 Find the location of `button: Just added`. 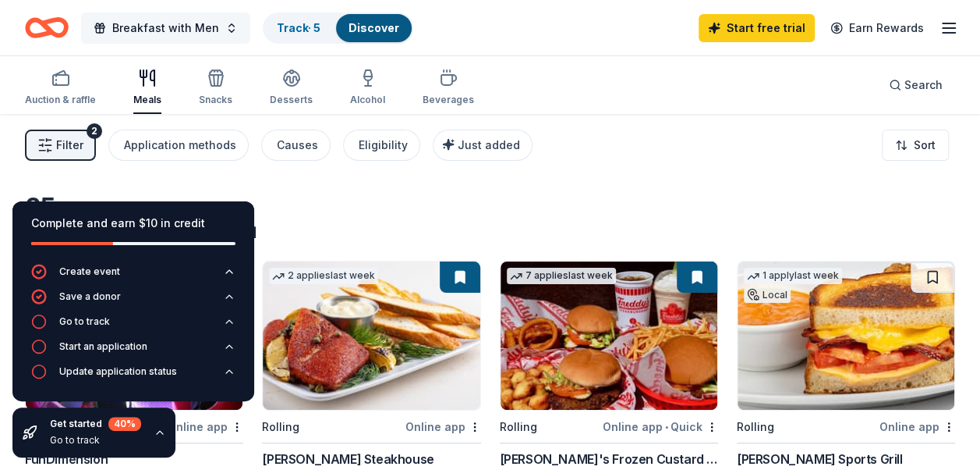

button: Just added is located at coordinates (482, 145).